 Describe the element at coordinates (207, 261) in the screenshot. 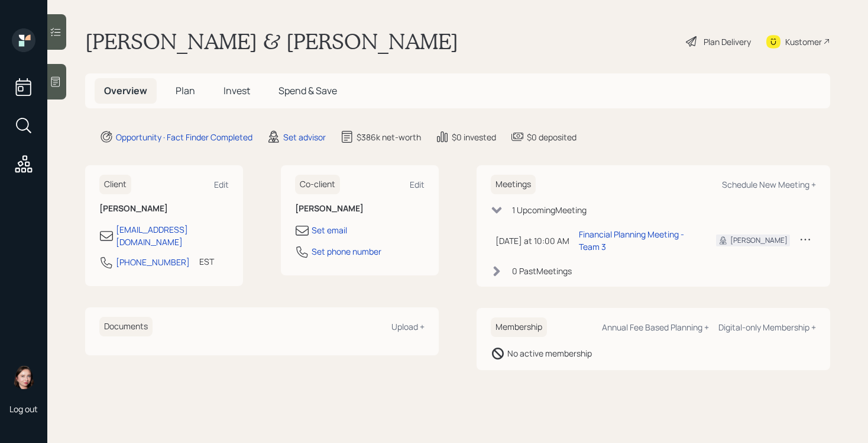

I see `div: EST` at that location.